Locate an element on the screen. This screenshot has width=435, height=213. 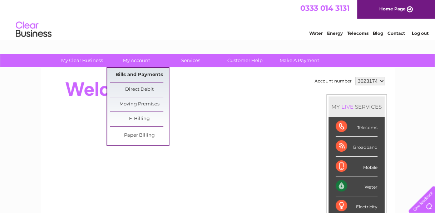
a: Blog is located at coordinates (378, 33).